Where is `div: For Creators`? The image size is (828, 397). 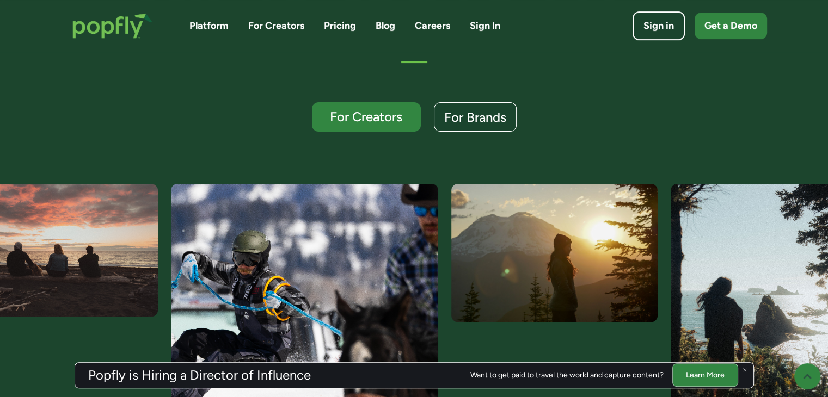
div: For Creators is located at coordinates (366, 116).